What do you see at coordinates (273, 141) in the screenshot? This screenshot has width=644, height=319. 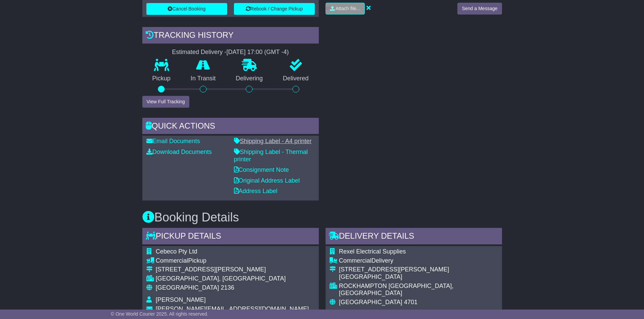 I see `a: Shipping Label - A4 printer` at bounding box center [273, 141].